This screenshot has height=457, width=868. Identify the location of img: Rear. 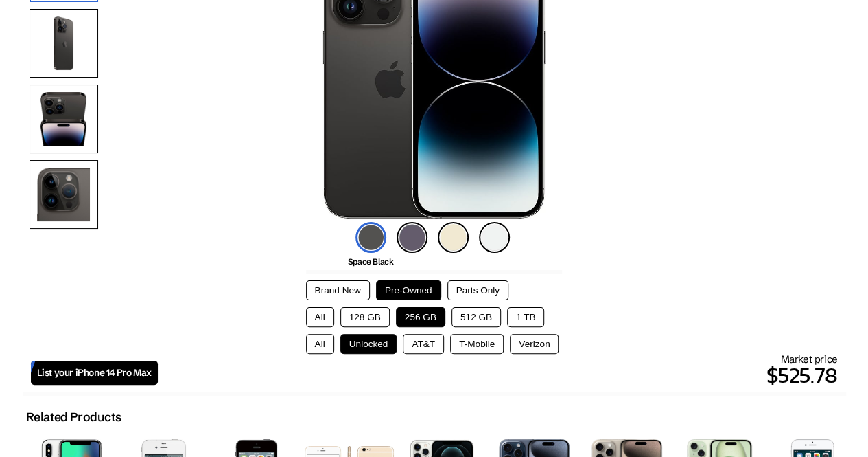
(64, 43).